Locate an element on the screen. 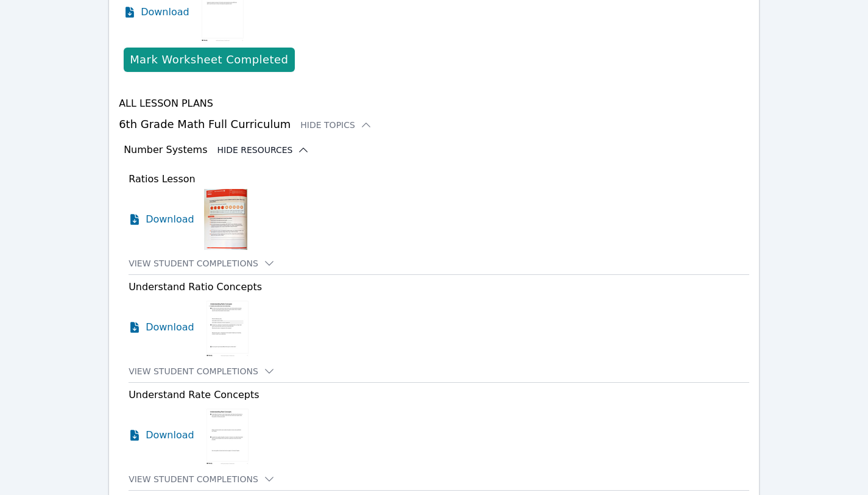 The image size is (868, 495). button: Hide Topics is located at coordinates (336, 125).